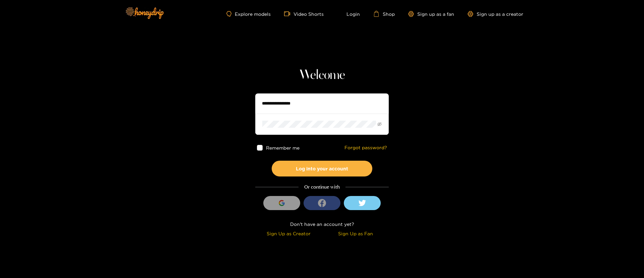  I want to click on button: Log into your account, so click(322, 168).